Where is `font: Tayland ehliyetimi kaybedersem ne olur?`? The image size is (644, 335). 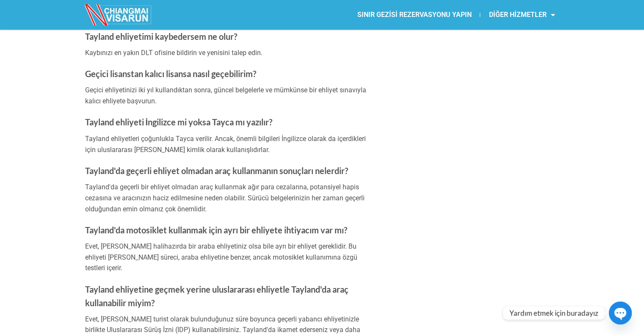 font: Tayland ehliyetimi kaybedersem ne olur? is located at coordinates (161, 36).